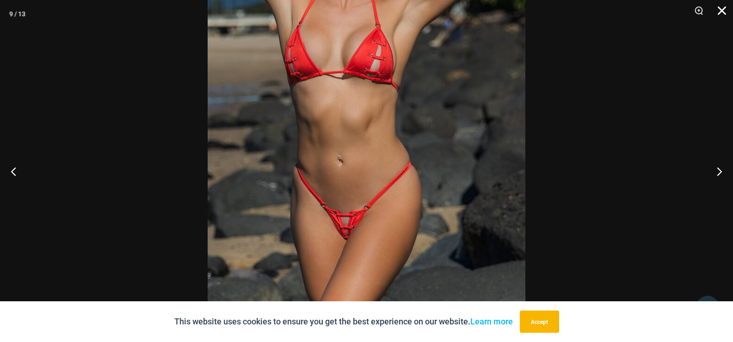  I want to click on button: Accept, so click(539, 321).